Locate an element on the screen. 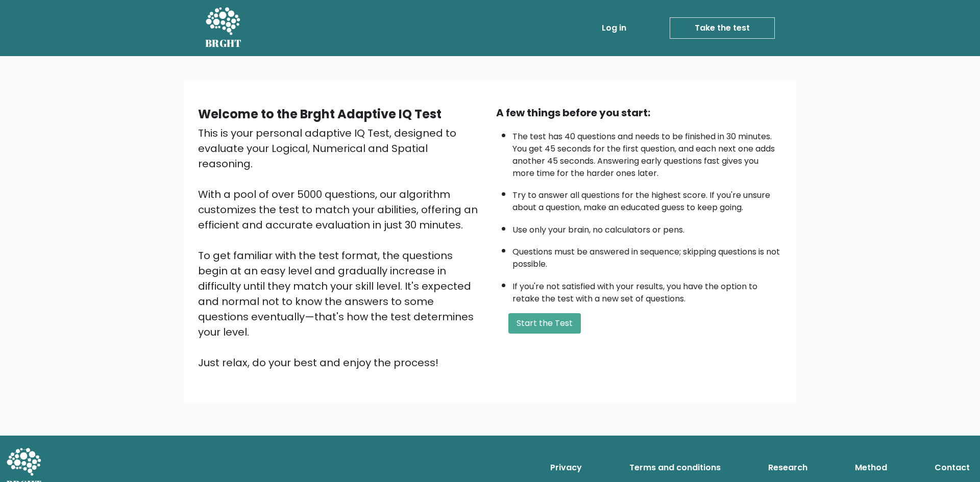 The height and width of the screenshot is (482, 980). a: Method is located at coordinates (871, 468).